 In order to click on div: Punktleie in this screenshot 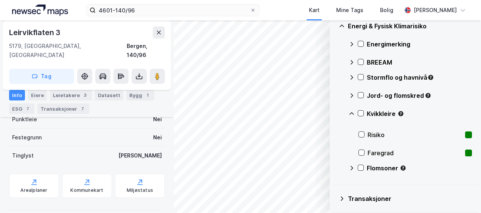, I will do `click(25, 120)`.